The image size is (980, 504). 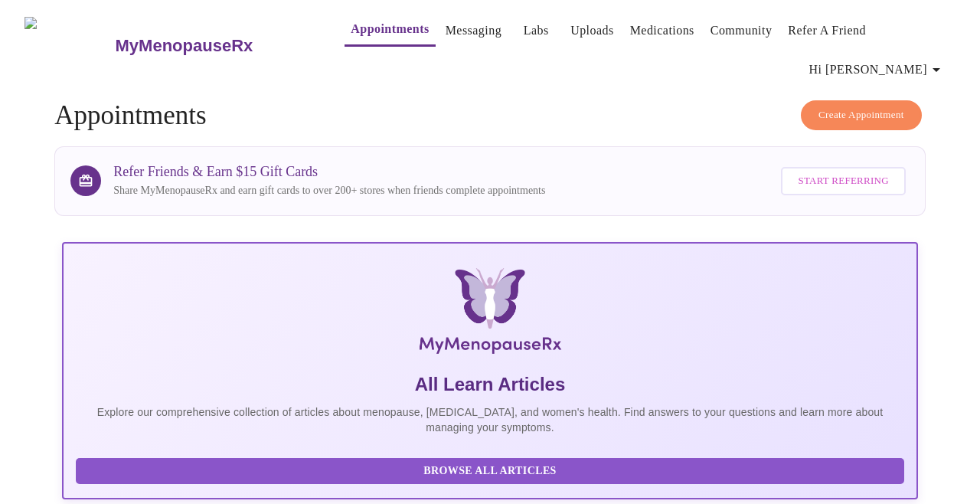 I want to click on button: Medications, so click(x=663, y=31).